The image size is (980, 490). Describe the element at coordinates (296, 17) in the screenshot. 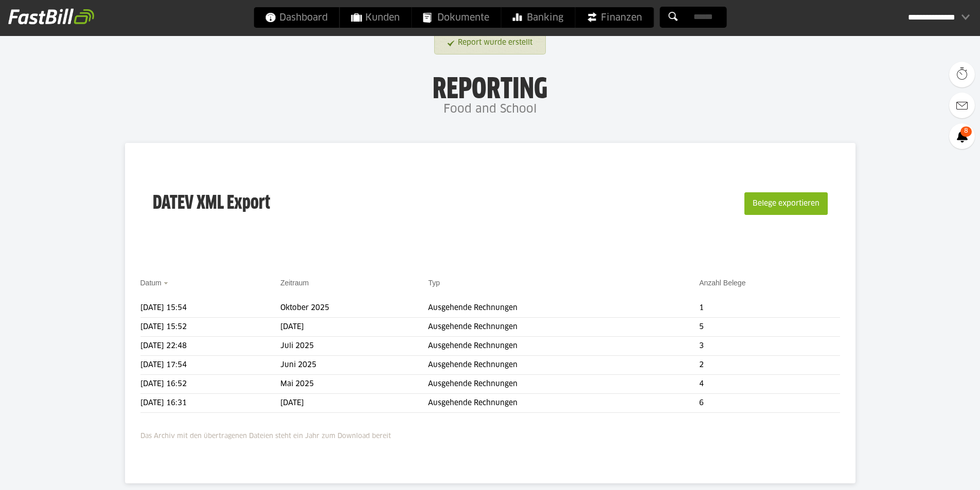

I see `span: Dashboard` at that location.